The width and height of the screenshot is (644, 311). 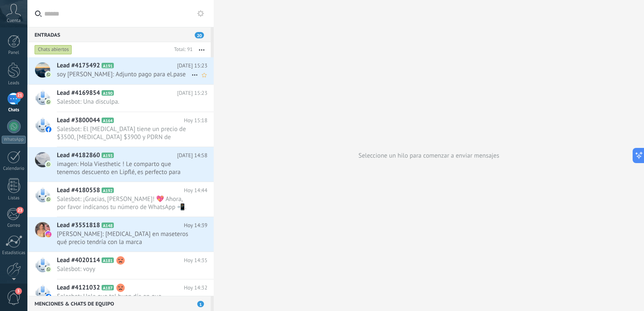 What do you see at coordinates (107, 120) in the screenshot?
I see `span: A164` at bounding box center [107, 120].